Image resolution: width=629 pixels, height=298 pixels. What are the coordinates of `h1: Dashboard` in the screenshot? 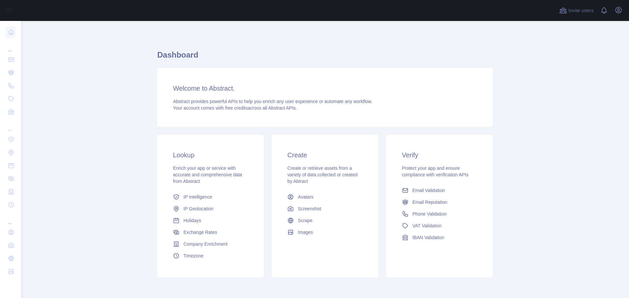 It's located at (325, 58).